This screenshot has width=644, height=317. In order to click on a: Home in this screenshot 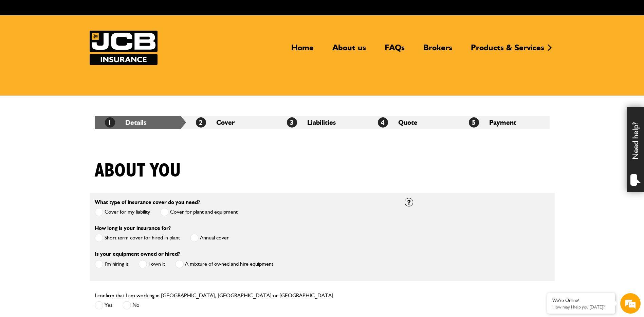, I will do `click(302, 50)`.